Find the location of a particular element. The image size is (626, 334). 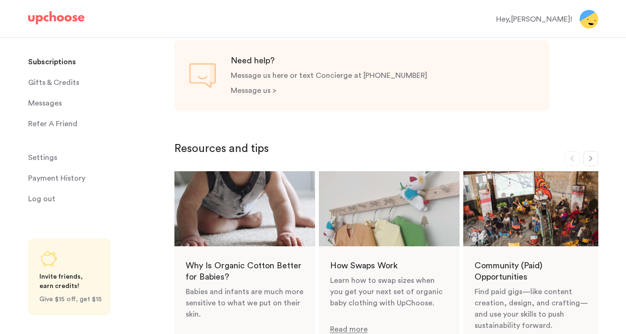

a: Refer A Friend is located at coordinates (96, 124).